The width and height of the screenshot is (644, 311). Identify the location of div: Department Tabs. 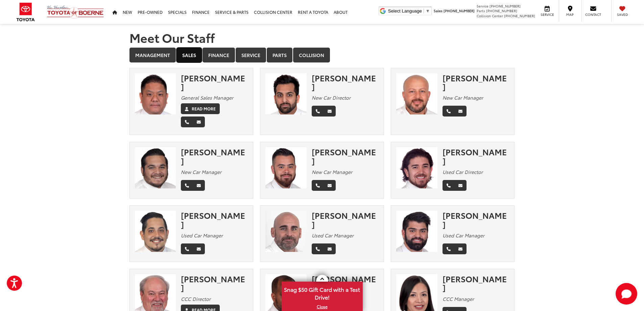
(322, 55).